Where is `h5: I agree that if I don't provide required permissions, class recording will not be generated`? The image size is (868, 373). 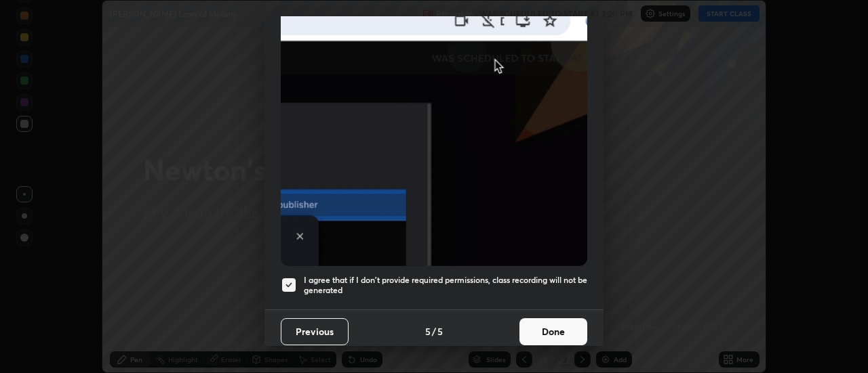
h5: I agree that if I don't provide required permissions, class recording will not be generated is located at coordinates (445, 285).